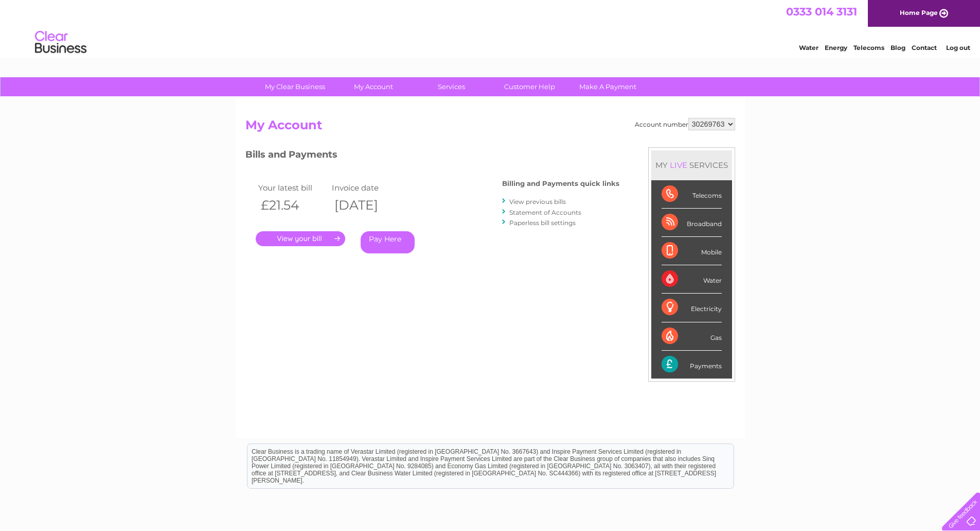 The width and height of the screenshot is (980, 531). I want to click on a: Make A Payment, so click(608, 86).